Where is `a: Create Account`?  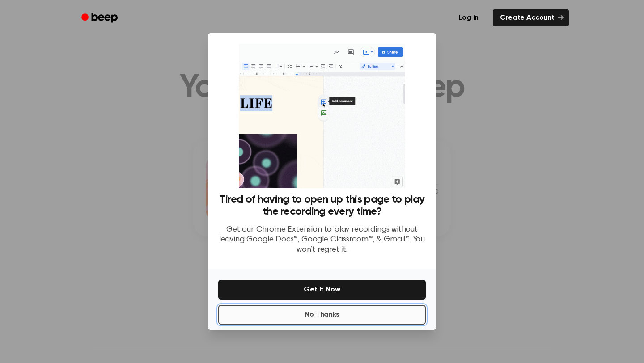
a: Create Account is located at coordinates (531, 18).